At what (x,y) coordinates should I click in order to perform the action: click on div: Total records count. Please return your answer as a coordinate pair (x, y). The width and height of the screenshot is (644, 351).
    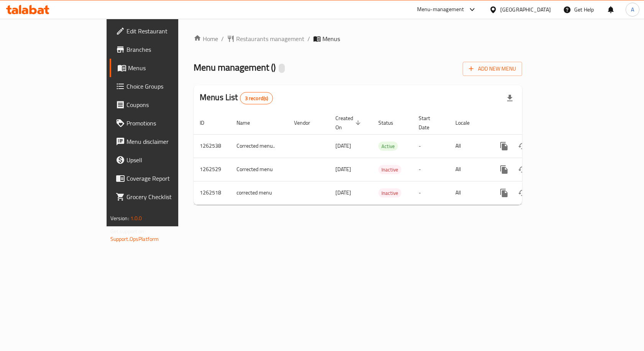
    Looking at the image, I should click on (256, 98).